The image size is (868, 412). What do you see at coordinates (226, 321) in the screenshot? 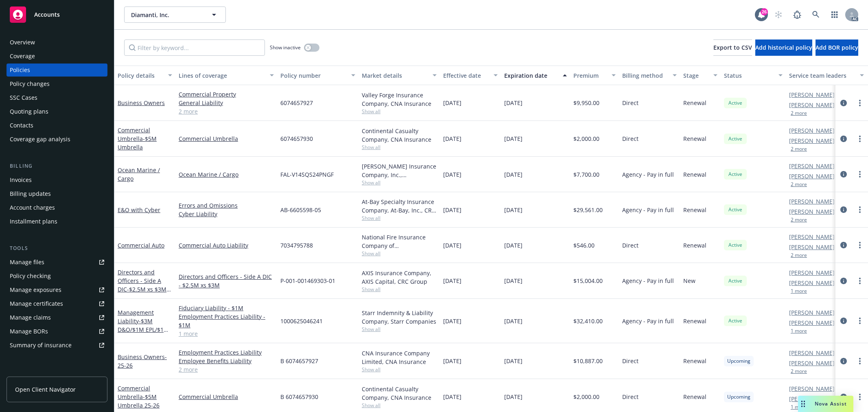
I see `a: Employment Practices Liability - $1M` at bounding box center [226, 321].